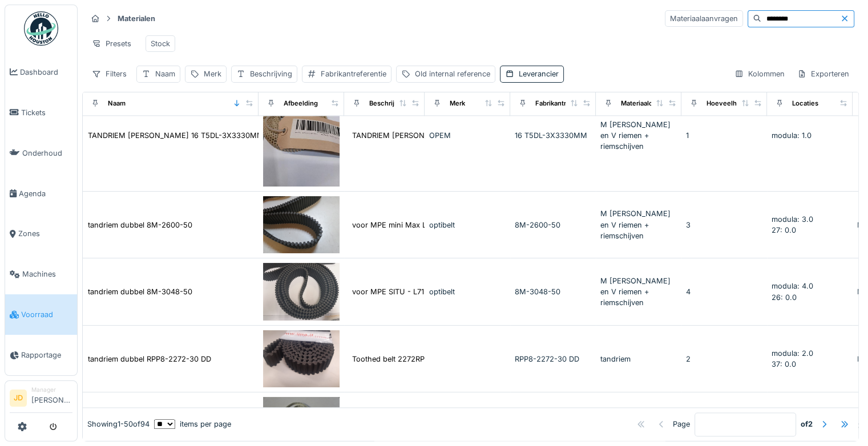 This screenshot has height=446, width=868. I want to click on div: 8M-3048-50, so click(553, 292).